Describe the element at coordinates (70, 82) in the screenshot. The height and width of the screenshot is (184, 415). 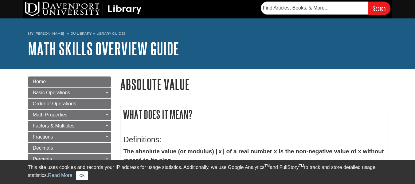
I see `a: Home` at that location.